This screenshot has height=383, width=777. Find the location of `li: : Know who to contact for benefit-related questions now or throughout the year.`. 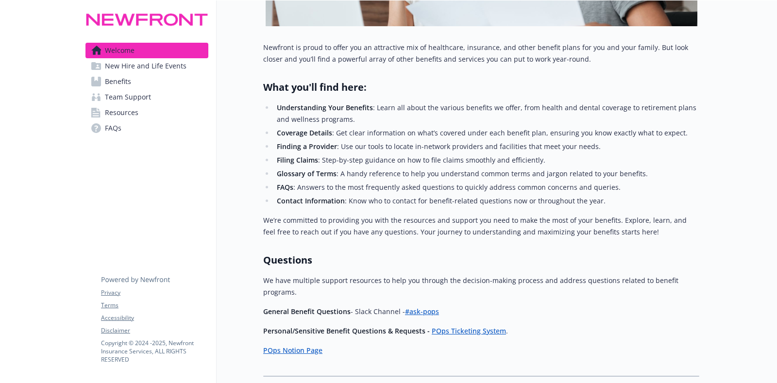

li: : Know who to contact for benefit-related questions now or throughout the year. is located at coordinates (486, 201).